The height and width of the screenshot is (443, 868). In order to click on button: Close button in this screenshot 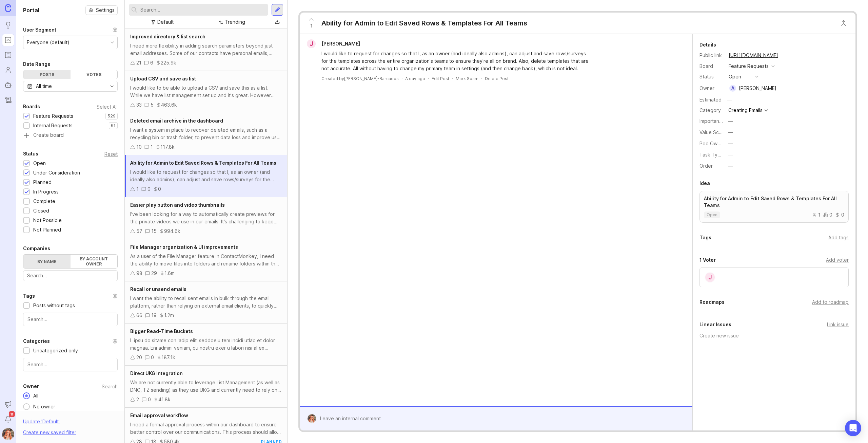, I will do `click(844, 23)`.